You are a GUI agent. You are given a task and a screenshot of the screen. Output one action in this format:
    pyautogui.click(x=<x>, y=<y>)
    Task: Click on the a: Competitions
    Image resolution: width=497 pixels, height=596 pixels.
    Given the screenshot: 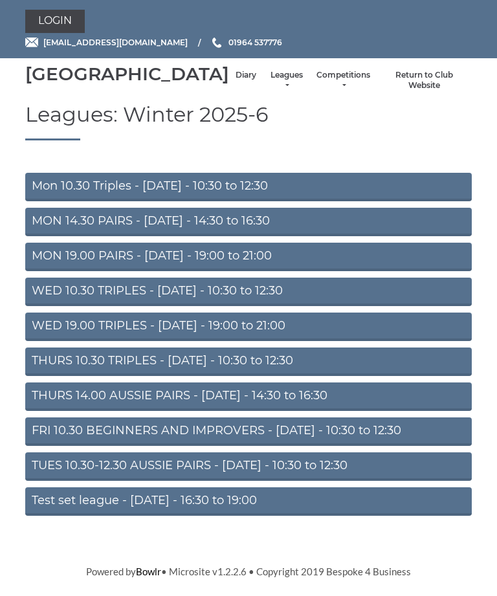 What is the action you would take?
    pyautogui.click(x=343, y=80)
    